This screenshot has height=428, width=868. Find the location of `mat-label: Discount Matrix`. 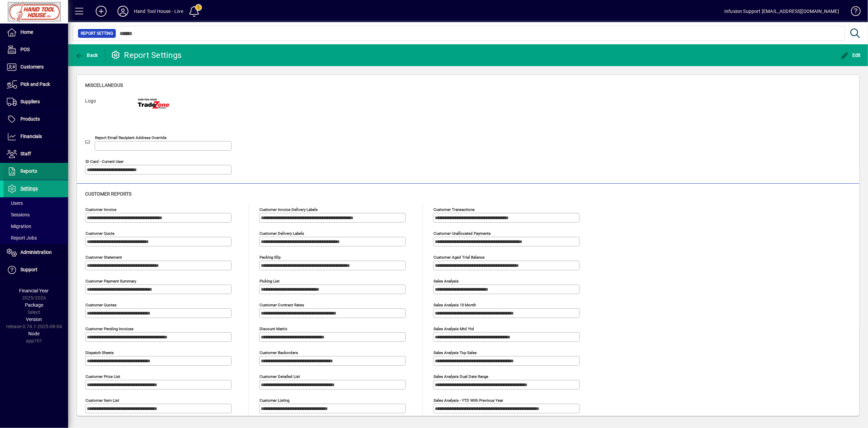

mat-label: Discount Matrix is located at coordinates (274, 329).